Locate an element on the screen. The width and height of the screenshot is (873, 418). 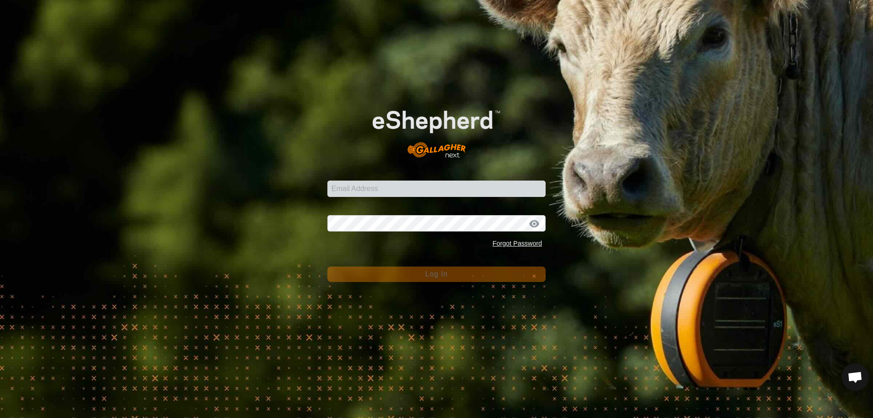
span: Log In is located at coordinates (436, 274).